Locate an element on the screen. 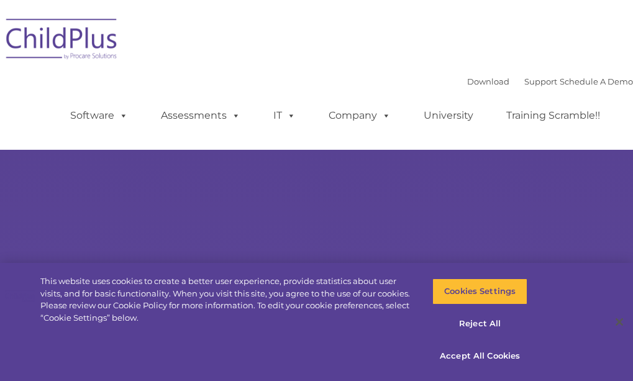 The image size is (633, 381). a: Support is located at coordinates (540, 81).